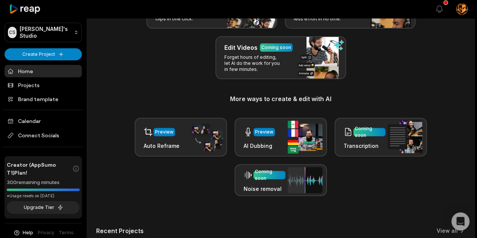  What do you see at coordinates (305, 137) in the screenshot?
I see `img: ai_dubbing.png` at bounding box center [305, 137].